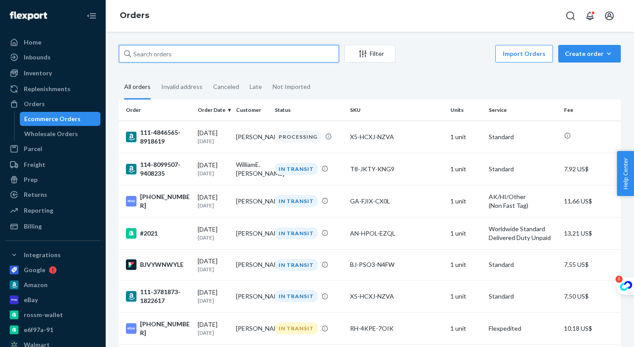  What do you see at coordinates (590, 233) in the screenshot?
I see `td: 13,21 US$` at bounding box center [590, 233].